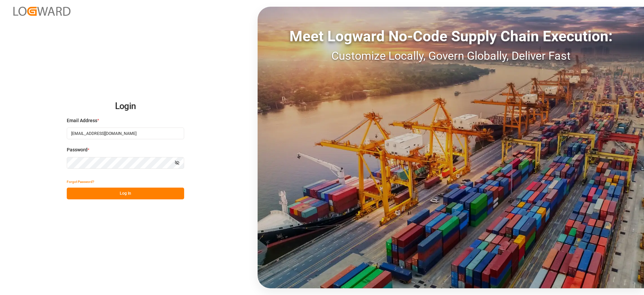 The image size is (644, 295). Describe the element at coordinates (451, 36) in the screenshot. I see `div: Meet Logward No-Code Supply Chain Execution:` at that location.